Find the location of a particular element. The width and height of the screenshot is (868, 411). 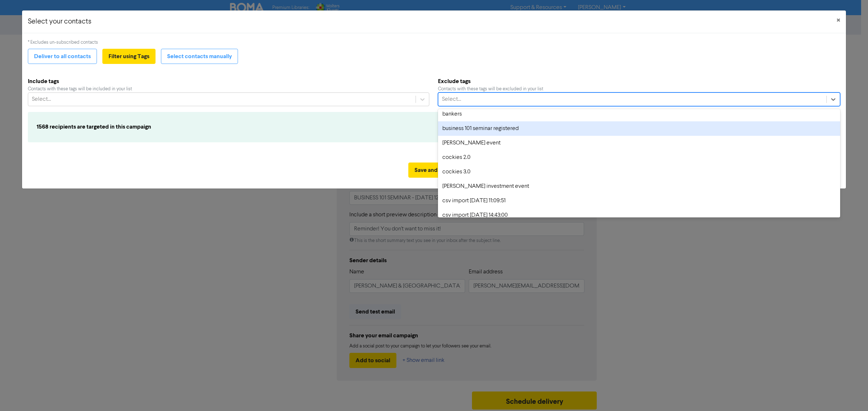

b: Include tags is located at coordinates (229, 82).